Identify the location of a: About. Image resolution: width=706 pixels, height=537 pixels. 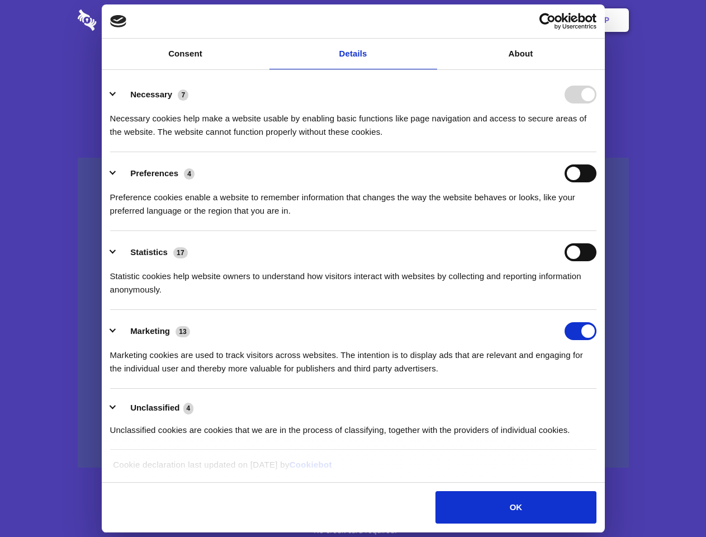
(521, 54).